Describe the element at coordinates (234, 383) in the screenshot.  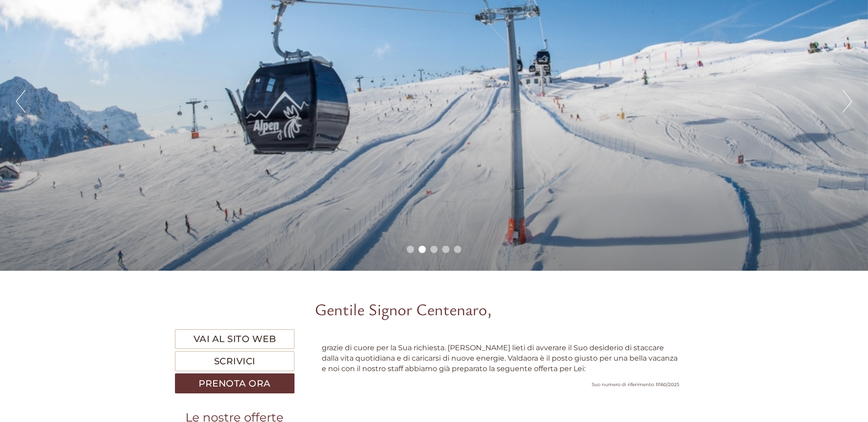
I see `a: Prenota ora` at that location.